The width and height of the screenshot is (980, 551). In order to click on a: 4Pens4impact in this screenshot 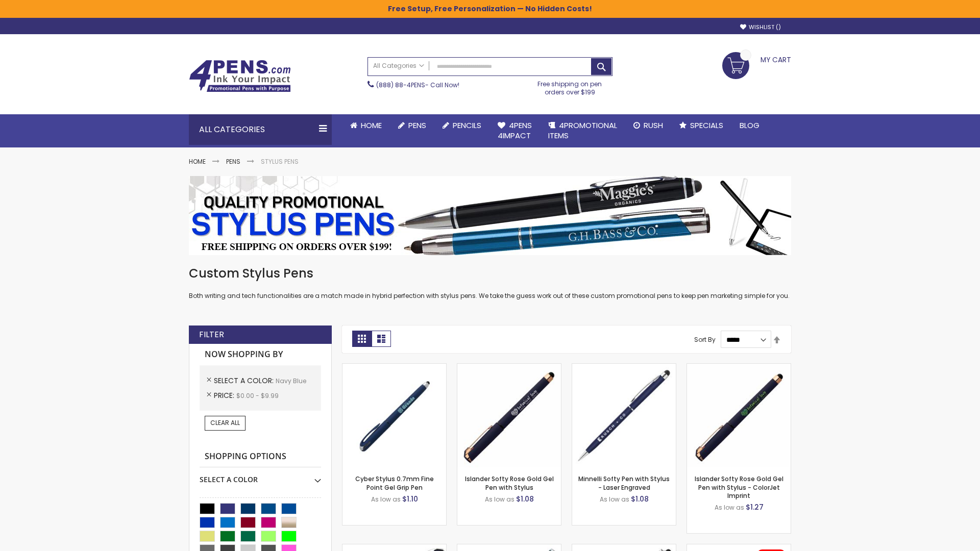, I will do `click(515, 131)`.